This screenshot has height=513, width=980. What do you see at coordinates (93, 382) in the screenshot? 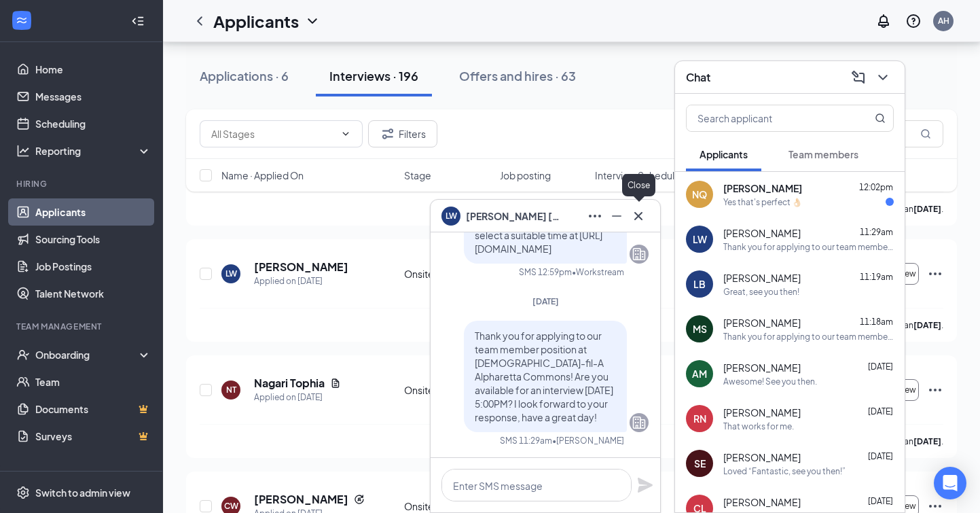
I see `a: Team` at bounding box center [93, 382].